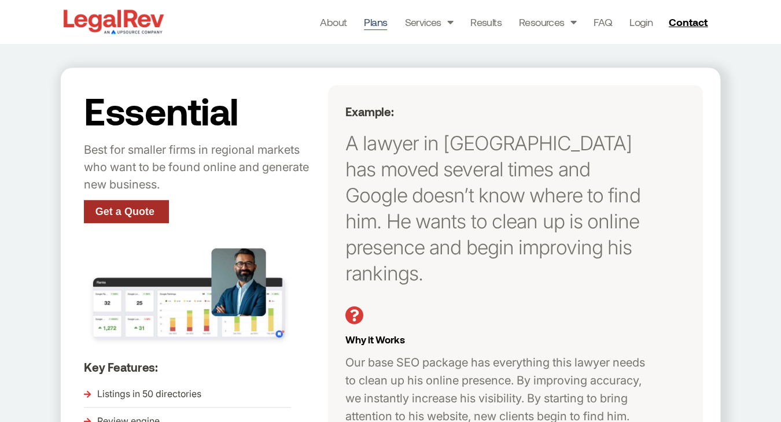 Image resolution: width=781 pixels, height=422 pixels. What do you see at coordinates (641, 22) in the screenshot?
I see `a: Login` at bounding box center [641, 22].